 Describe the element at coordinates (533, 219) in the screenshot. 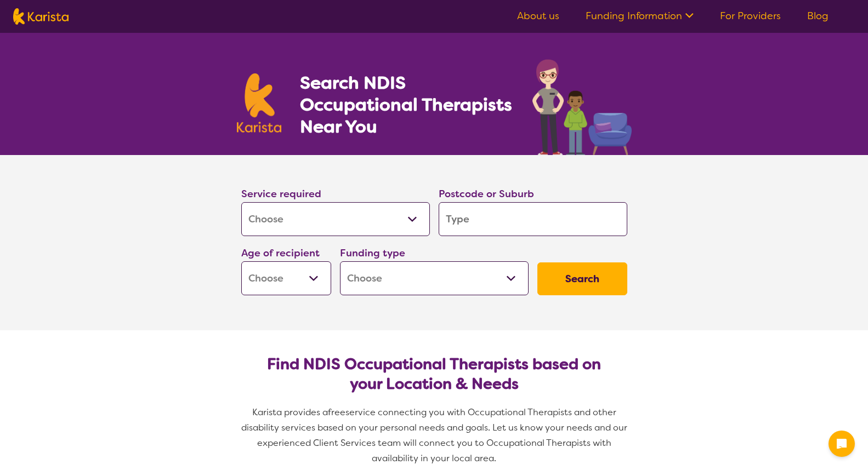

I see `input: Type` at that location.